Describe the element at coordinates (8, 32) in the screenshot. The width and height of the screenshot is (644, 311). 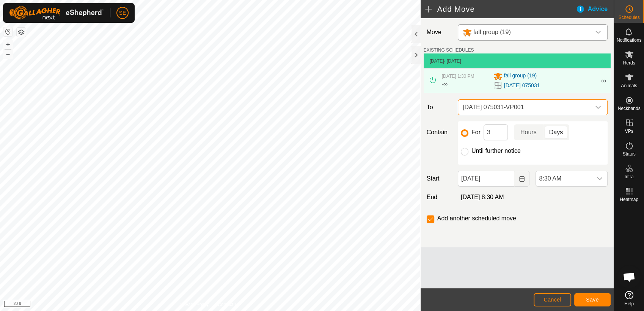
I see `button: Reset Map` at that location.